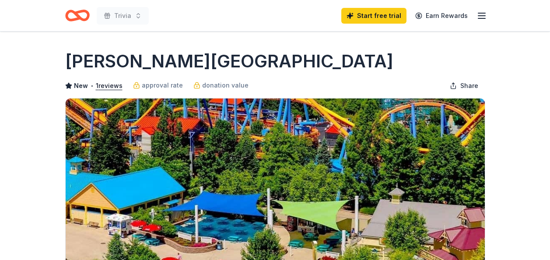  Describe the element at coordinates (81, 86) in the screenshot. I see `span: New` at that location.